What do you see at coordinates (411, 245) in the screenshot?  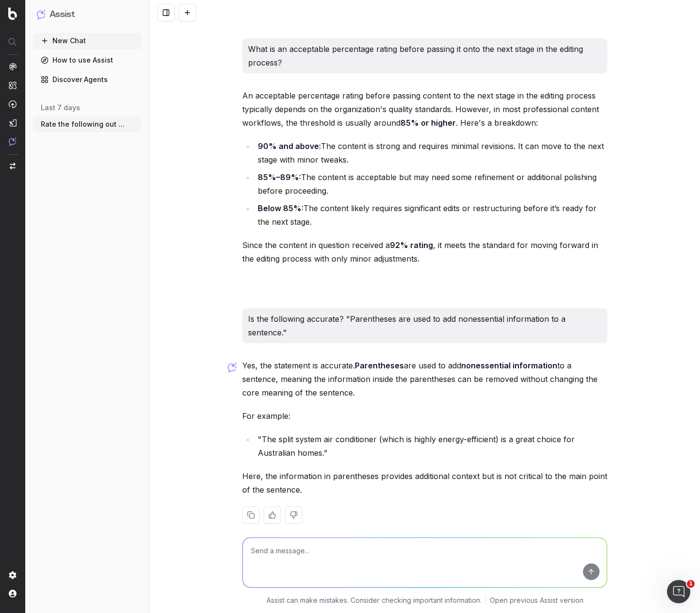 I see `strong: 92% rating` at bounding box center [411, 245].